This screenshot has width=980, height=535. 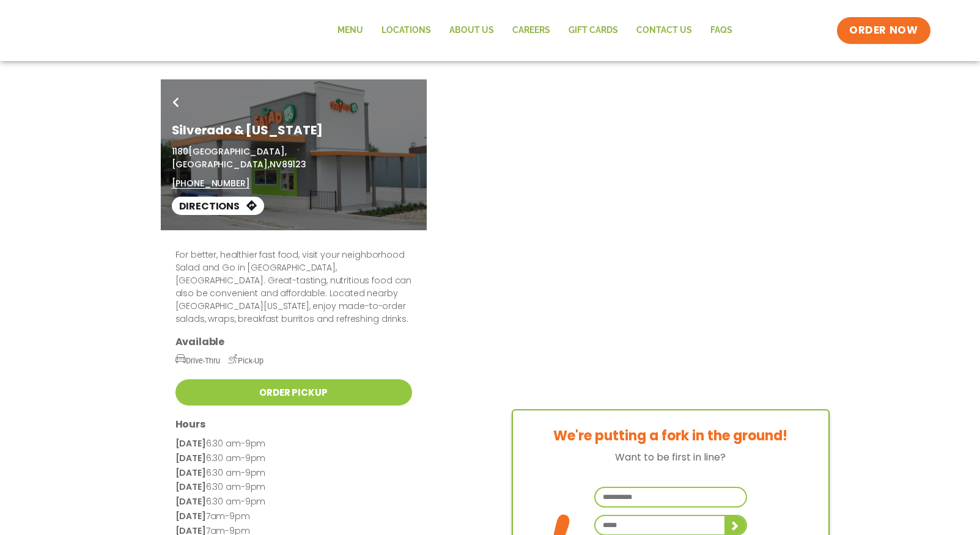 I want to click on span: 1180, so click(x=180, y=152).